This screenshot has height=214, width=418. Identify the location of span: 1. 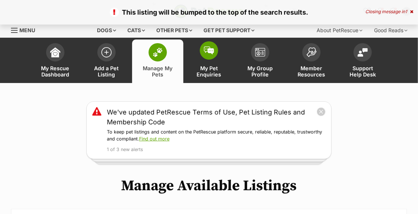
(406, 11).